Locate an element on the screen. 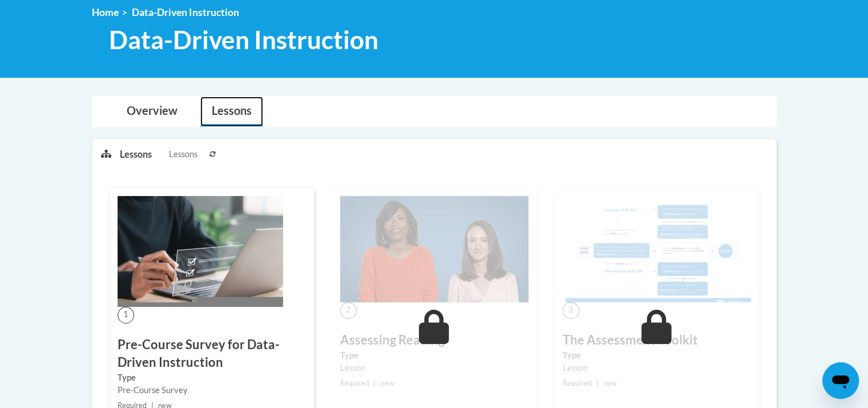 The height and width of the screenshot is (408, 868). span: 3 is located at coordinates (571, 310).